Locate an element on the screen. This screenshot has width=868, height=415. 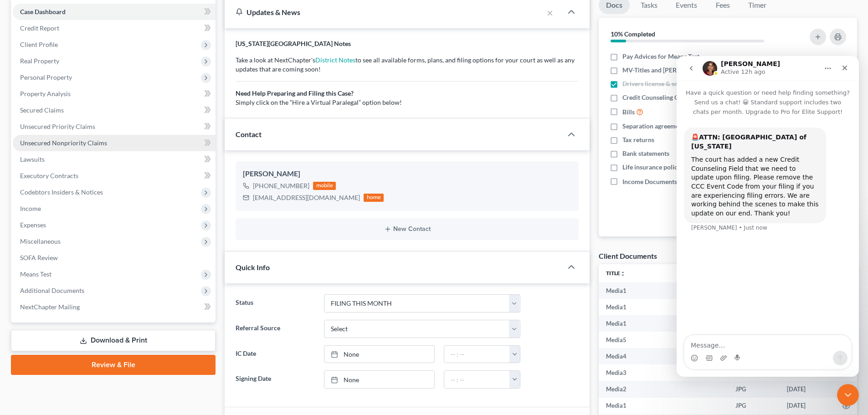
span: Credit Report is located at coordinates (39, 28).